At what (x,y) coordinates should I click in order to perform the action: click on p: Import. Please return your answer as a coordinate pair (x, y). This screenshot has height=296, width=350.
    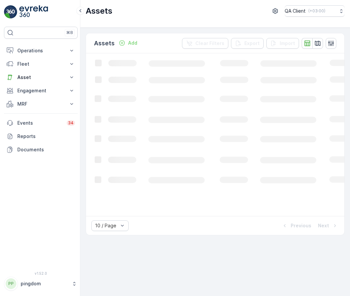
    Looking at the image, I should click on (287, 43).